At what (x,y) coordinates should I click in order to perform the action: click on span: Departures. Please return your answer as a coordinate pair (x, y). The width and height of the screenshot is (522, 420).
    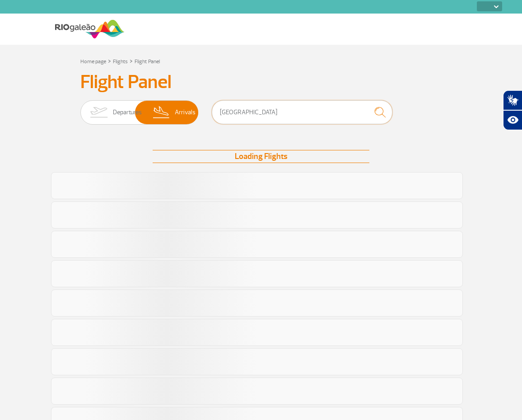
    Looking at the image, I should click on (127, 112).